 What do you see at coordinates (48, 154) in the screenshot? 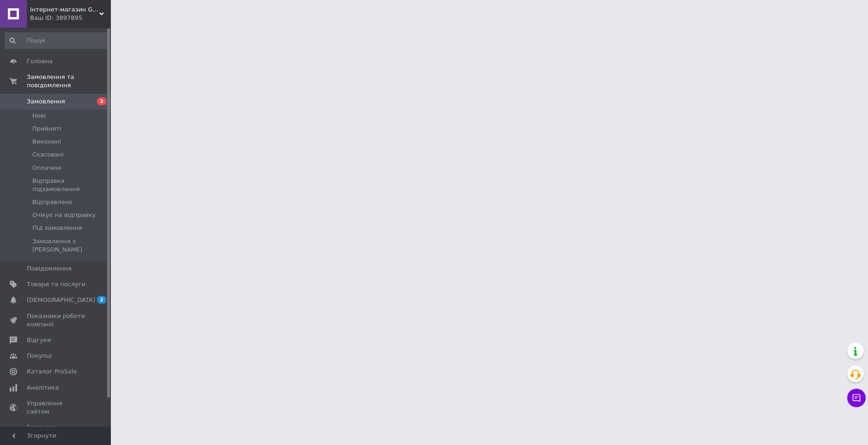
I see `span: Скасовані` at bounding box center [48, 154].